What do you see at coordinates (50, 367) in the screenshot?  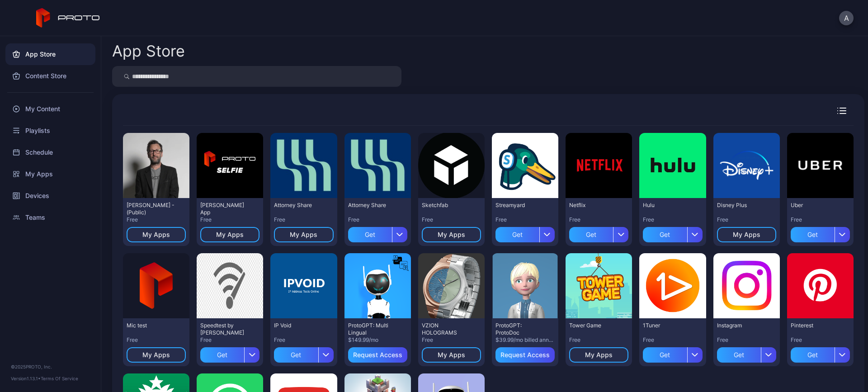 I see `div: © 2025 PROTO, Inc.` at bounding box center [50, 367].